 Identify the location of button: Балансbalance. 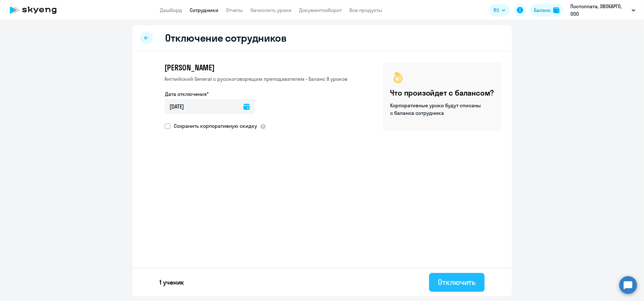
(547, 10).